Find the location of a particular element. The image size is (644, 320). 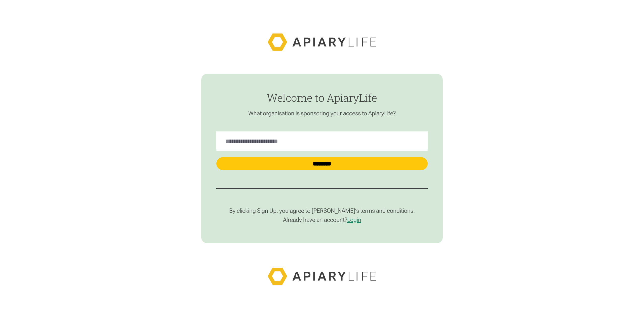

p: Already have an account? is located at coordinates (322, 220).